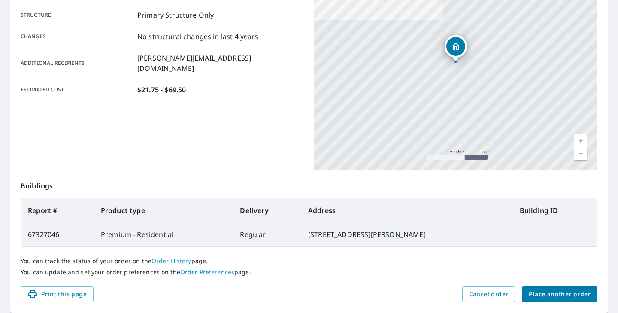  Describe the element at coordinates (161, 90) in the screenshot. I see `p: $21.75 - $69.50` at that location.